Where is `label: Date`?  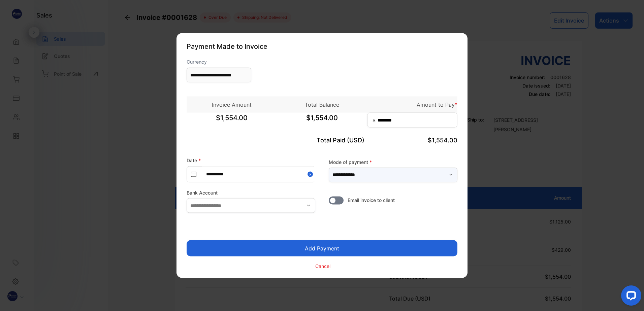
label: Date is located at coordinates (193, 160).